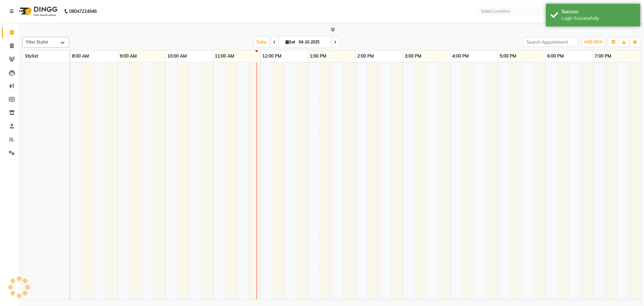 This screenshot has height=306, width=644. Describe the element at coordinates (555, 56) in the screenshot. I see `a: 6:00 PM` at that location.